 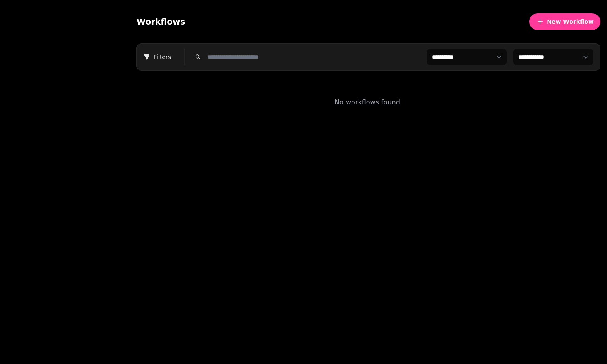 What do you see at coordinates (312, 57) in the screenshot?
I see `input: Search workflows by name` at bounding box center [312, 57].